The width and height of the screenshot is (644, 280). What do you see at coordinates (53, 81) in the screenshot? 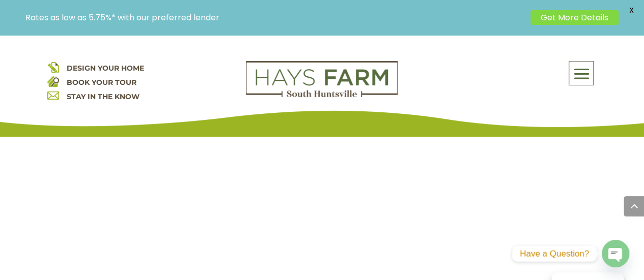
I see `img: book your home tour` at bounding box center [53, 81].